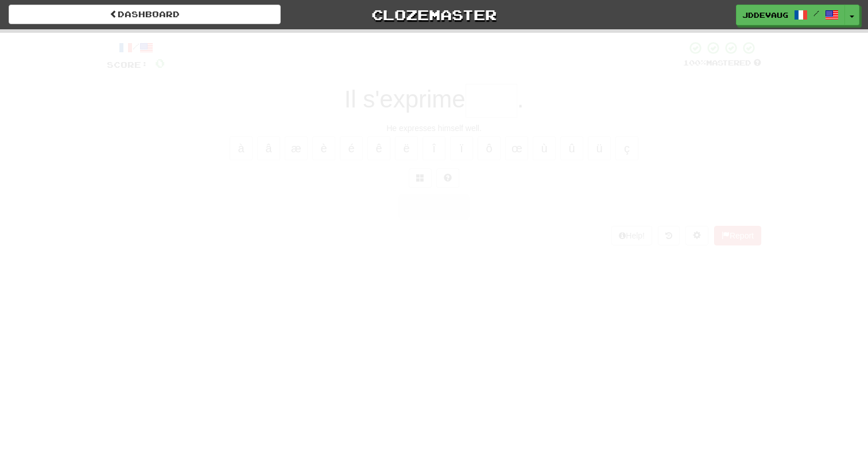 Image resolution: width=868 pixels, height=473 pixels. What do you see at coordinates (434, 15) in the screenshot?
I see `a: Clozemaster` at bounding box center [434, 15].